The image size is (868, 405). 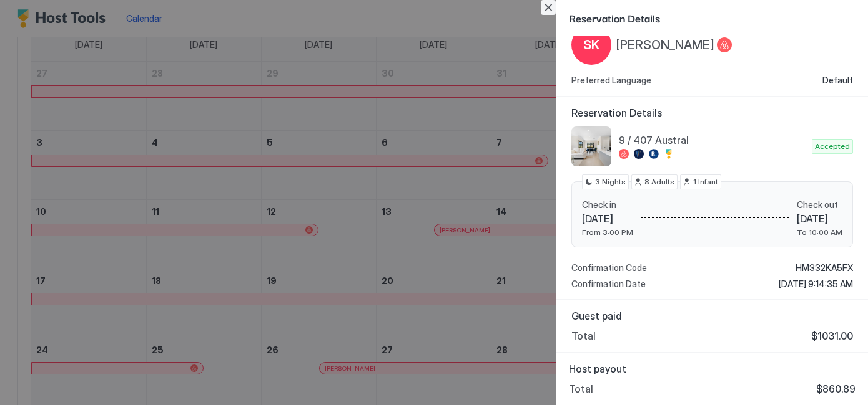 I want to click on span: 1 Infant, so click(x=706, y=182).